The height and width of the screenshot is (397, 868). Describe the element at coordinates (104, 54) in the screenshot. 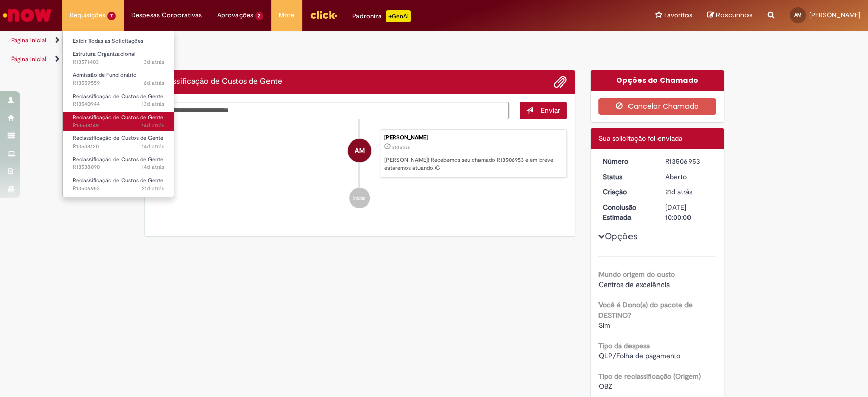

I see `span: Estrutura Organizacional` at that location.